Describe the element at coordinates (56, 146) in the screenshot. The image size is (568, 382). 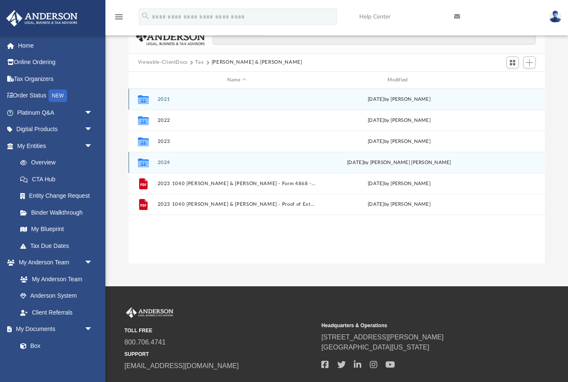
I see `a: My Entitiesarrow_drop_down` at that location.